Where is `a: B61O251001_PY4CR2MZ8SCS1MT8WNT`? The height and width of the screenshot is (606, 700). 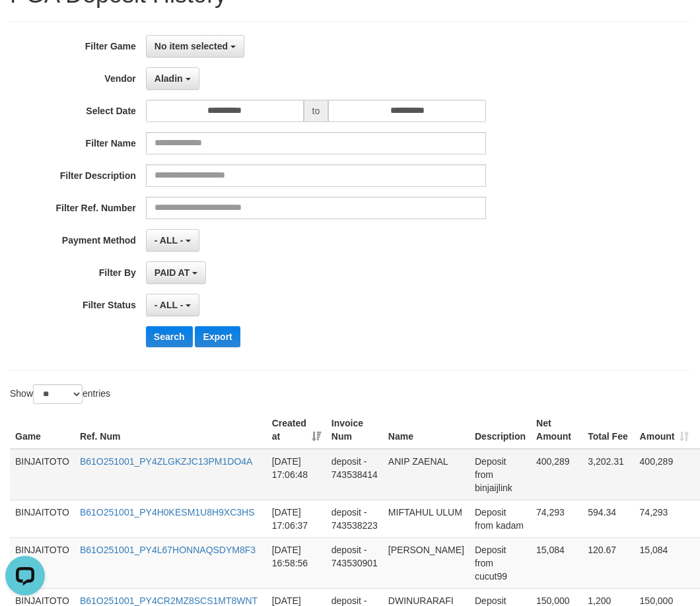 a: B61O251001_PY4CR2MZ8SCS1MT8WNT is located at coordinates (168, 601).